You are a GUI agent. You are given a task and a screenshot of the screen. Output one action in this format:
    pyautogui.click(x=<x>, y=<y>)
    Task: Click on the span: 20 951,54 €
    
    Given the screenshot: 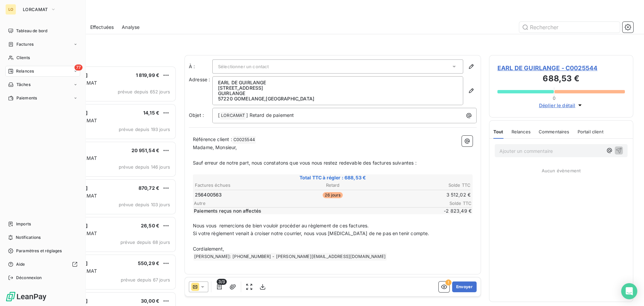 What is the action you would take?
    pyautogui.click(x=145, y=150)
    